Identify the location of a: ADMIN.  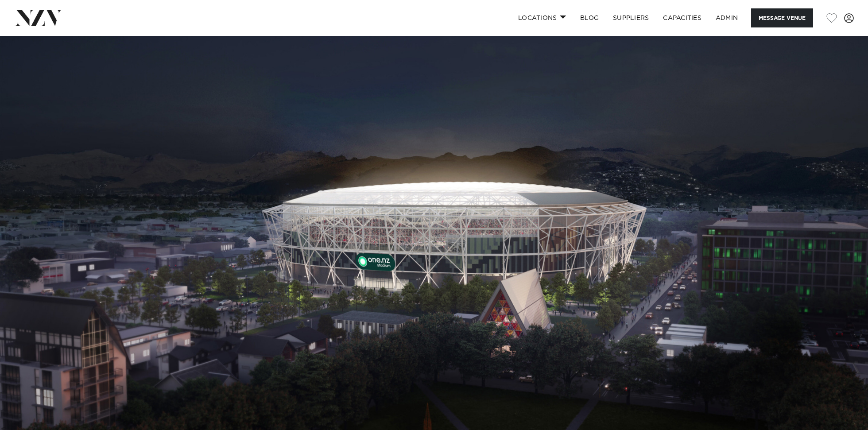
(727, 18).